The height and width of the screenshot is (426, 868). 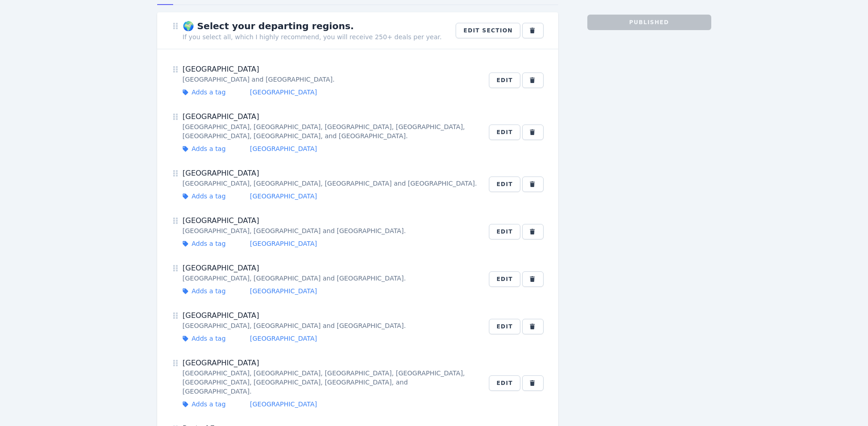 What do you see at coordinates (488, 30) in the screenshot?
I see `button: Edit section` at bounding box center [488, 30].